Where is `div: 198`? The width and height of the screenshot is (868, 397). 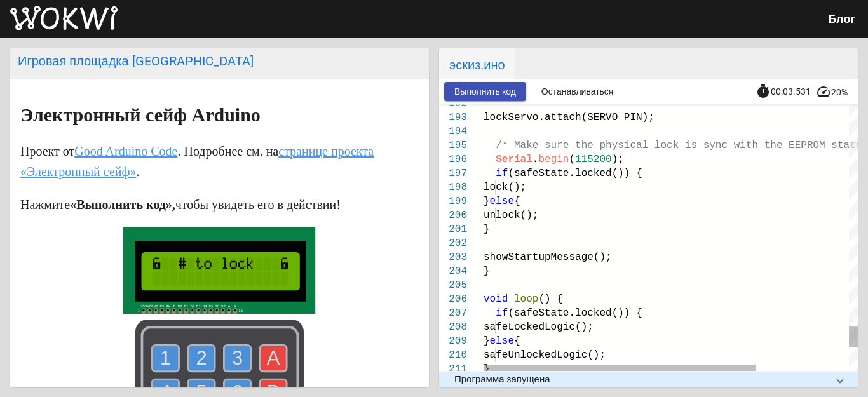
div: 198 is located at coordinates (453, 187).